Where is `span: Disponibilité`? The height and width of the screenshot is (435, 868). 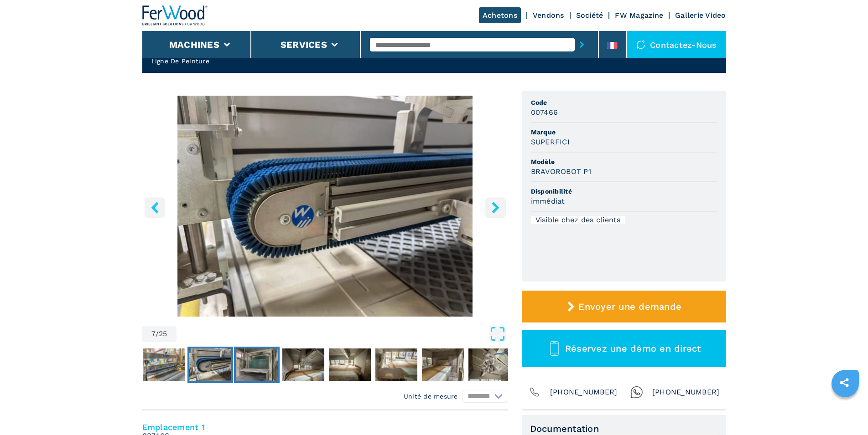 span: Disponibilité is located at coordinates (624, 191).